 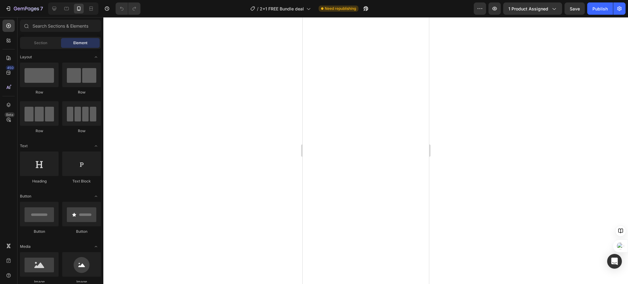 I want to click on span: 2+1 FREE Bundle deal, so click(x=282, y=9).